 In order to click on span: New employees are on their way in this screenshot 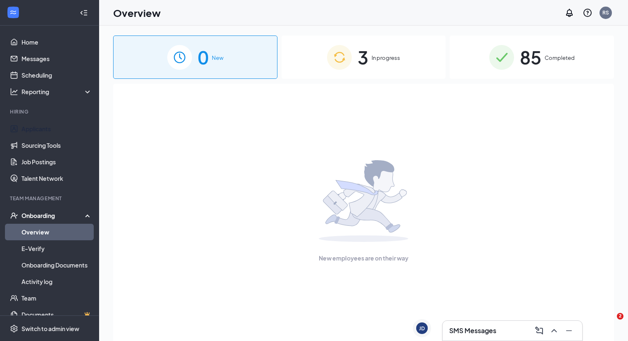, I will do `click(363, 258)`.